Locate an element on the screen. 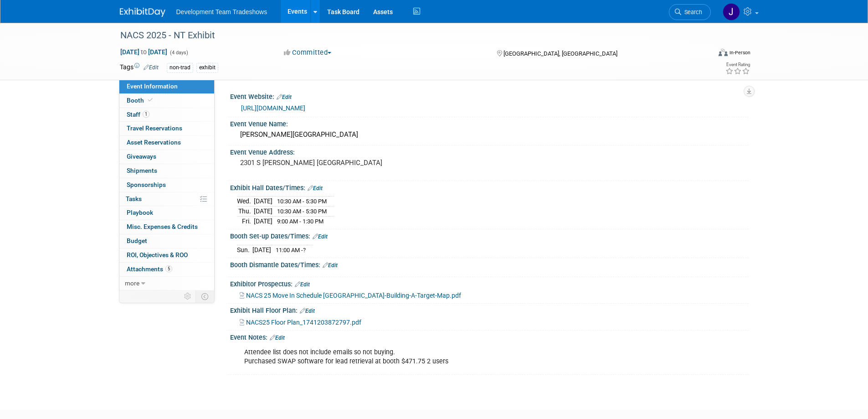  span: Event Information is located at coordinates (152, 86).